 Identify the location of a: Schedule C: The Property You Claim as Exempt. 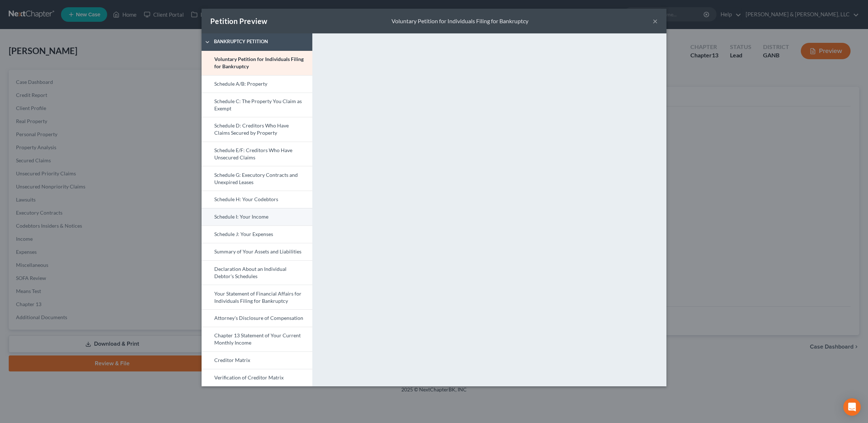
(257, 105).